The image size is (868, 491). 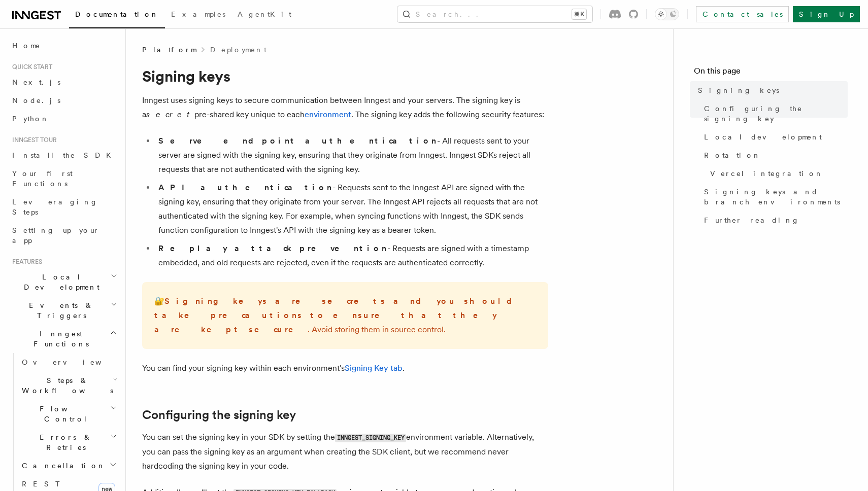 I want to click on span: Further reading, so click(x=752, y=220).